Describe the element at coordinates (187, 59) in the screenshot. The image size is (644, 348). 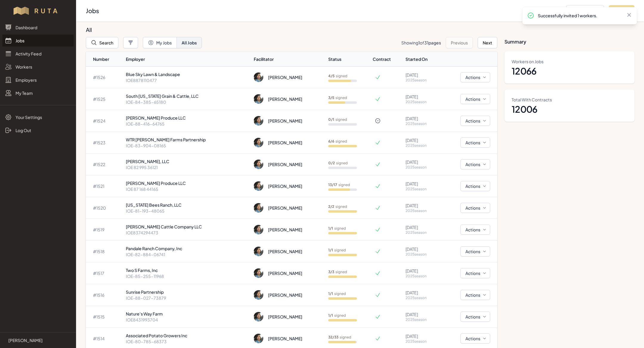
I see `th: Employer` at that location.